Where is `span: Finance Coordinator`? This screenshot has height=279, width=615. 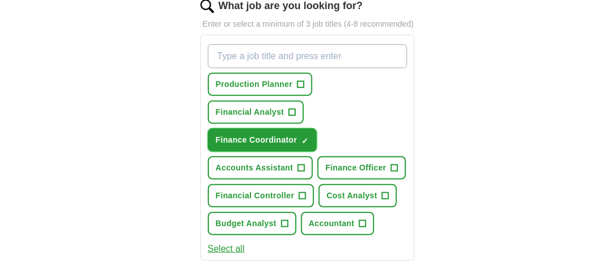 span: Finance Coordinator is located at coordinates (257, 140).